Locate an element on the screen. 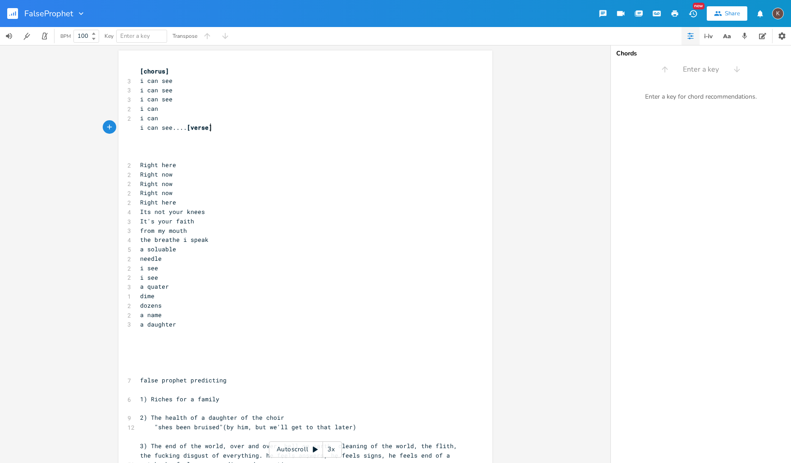 The width and height of the screenshot is (791, 463). span: [verse] is located at coordinates (200, 127).